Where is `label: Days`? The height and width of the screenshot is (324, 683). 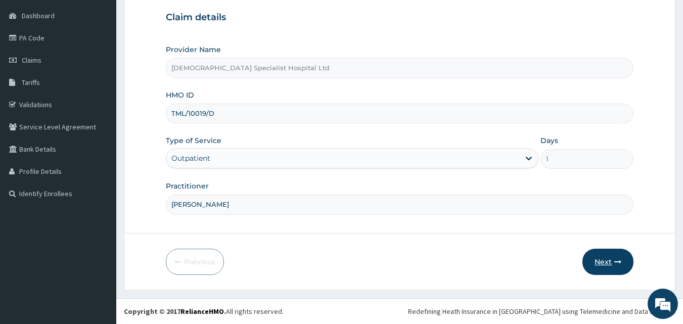
label: Days is located at coordinates (549, 141).